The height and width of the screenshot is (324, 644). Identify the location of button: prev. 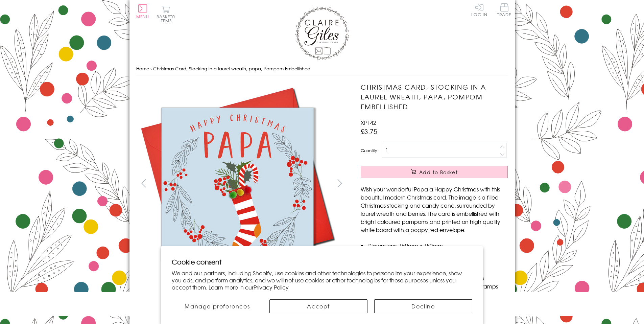
(143, 183).